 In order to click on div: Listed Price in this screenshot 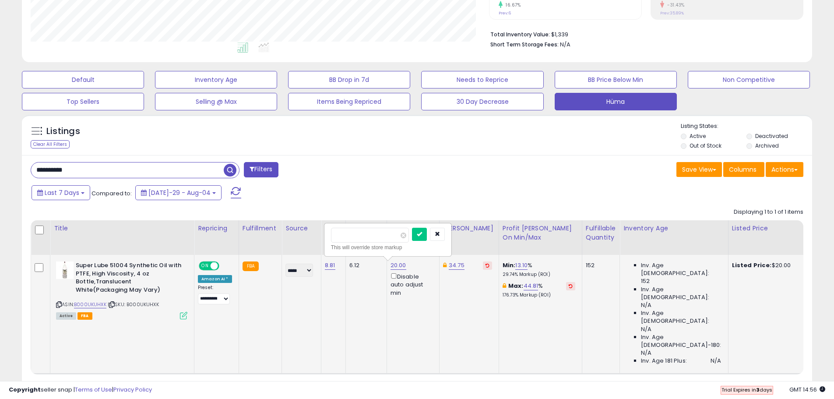, I will do `click(770, 228)`.